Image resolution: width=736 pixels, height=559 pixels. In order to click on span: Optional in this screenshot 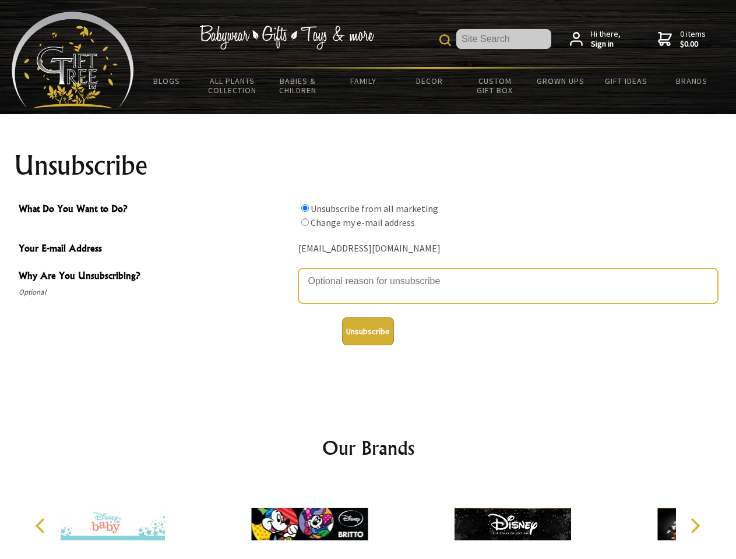, I will do `click(156, 292)`.